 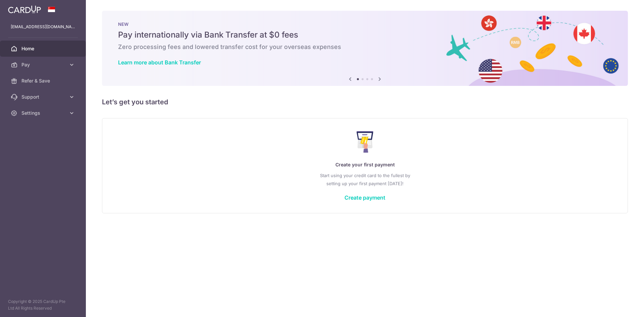 What do you see at coordinates (365, 102) in the screenshot?
I see `h5: Let’s get you started` at bounding box center [365, 102].